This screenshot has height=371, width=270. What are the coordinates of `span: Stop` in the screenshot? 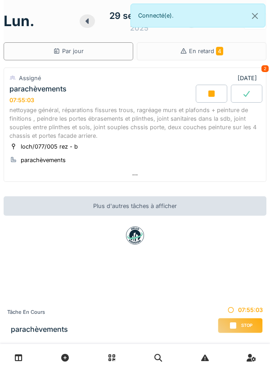 It's located at (247, 326).